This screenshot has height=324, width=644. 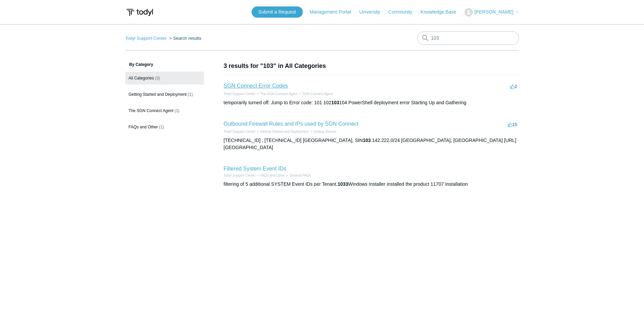 I want to click on em: 1033, so click(x=343, y=184).